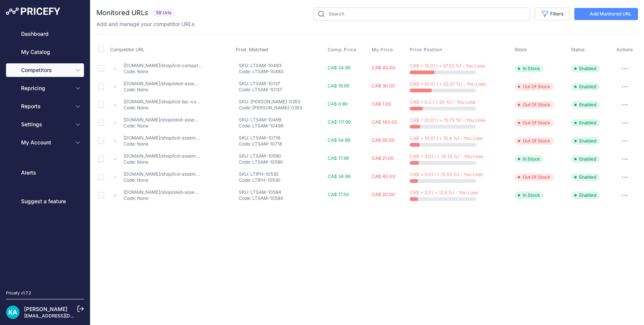 Image resolution: width=644 pixels, height=325 pixels. What do you see at coordinates (343, 50) in the screenshot?
I see `button: Comp. Price` at bounding box center [343, 50].